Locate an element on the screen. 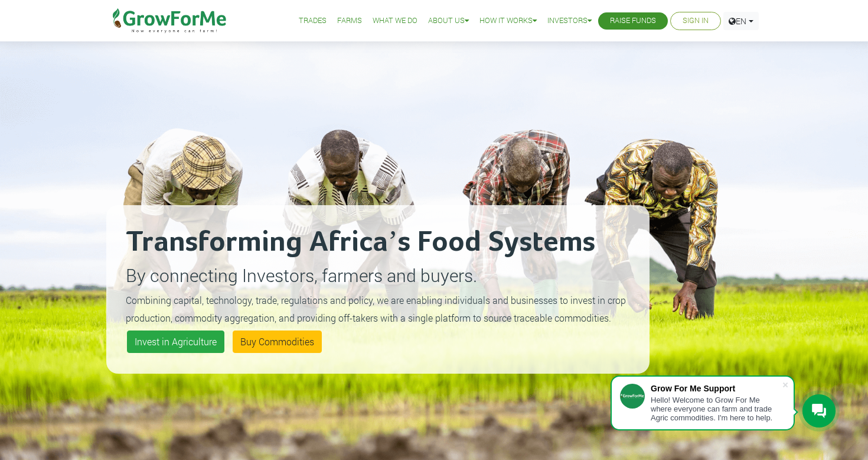 This screenshot has height=460, width=868. a: Buy Commodities is located at coordinates (277, 342).